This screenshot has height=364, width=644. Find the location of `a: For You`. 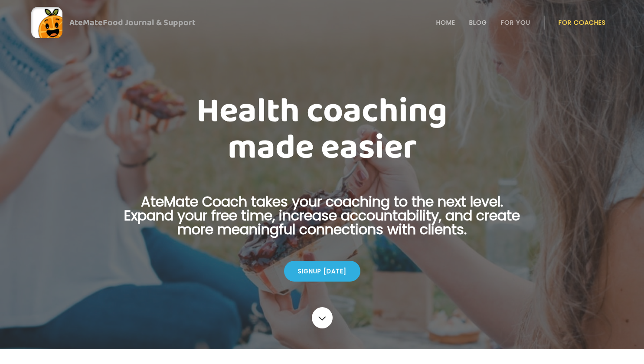

a: For You is located at coordinates (515, 23).